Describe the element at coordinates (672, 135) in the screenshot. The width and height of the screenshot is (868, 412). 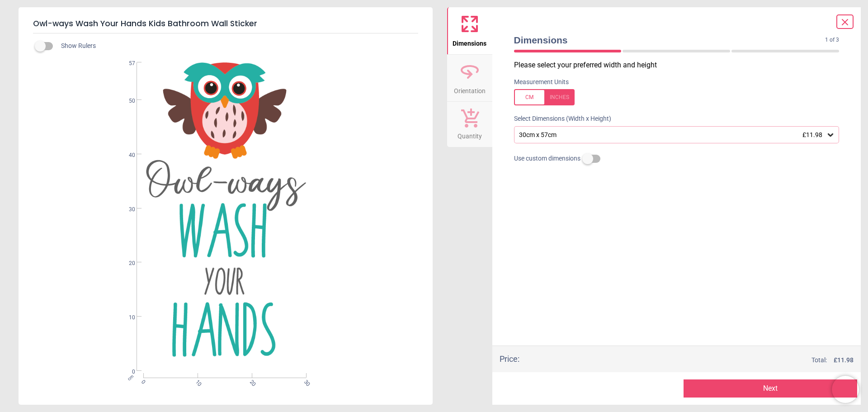
I see `div: 30cm x 57cm` at that location.